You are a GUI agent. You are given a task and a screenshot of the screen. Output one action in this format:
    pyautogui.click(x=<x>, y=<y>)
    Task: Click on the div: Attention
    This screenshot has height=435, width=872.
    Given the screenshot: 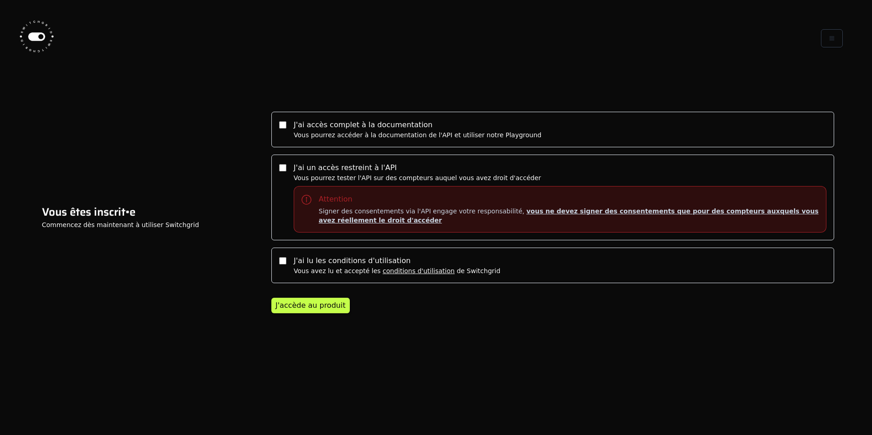 What is the action you would take?
    pyautogui.click(x=336, y=199)
    